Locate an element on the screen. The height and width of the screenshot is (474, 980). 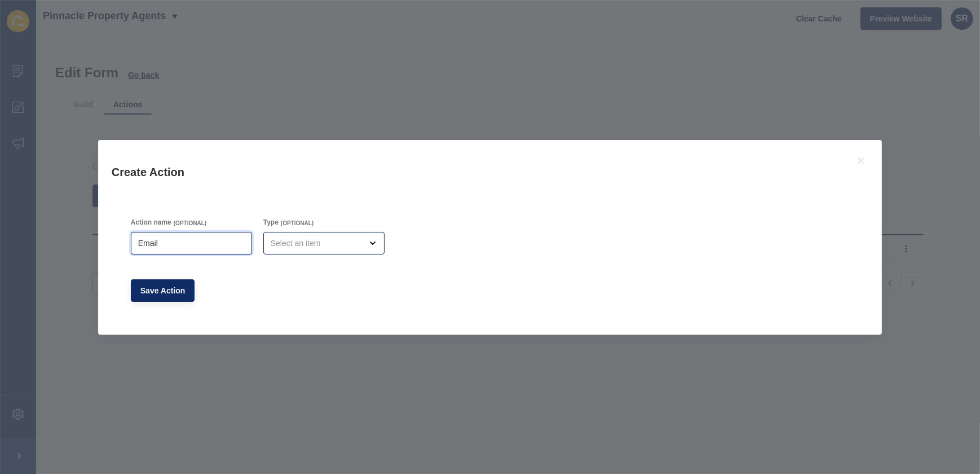
button: Save Action is located at coordinates (163, 291).